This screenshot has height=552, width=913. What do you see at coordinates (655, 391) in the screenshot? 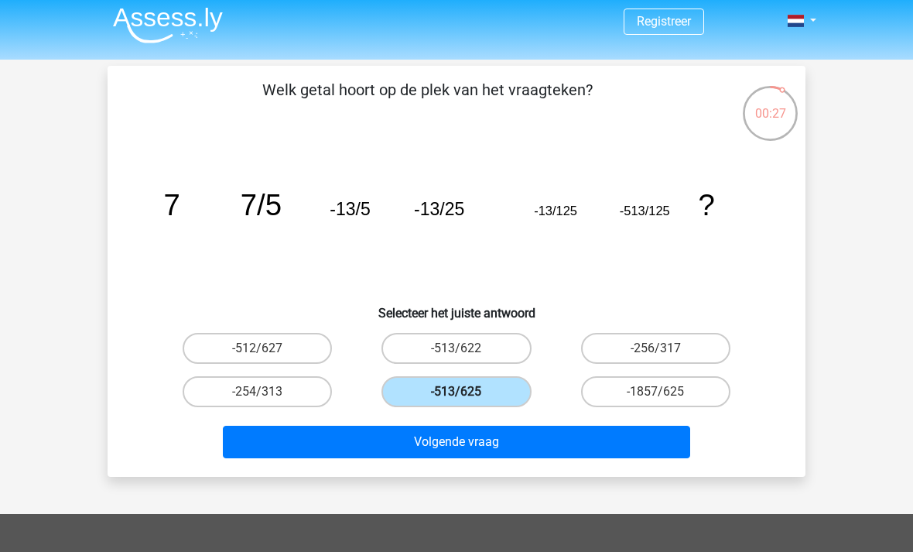
I see `label: -1857/625` at bounding box center [655, 391].